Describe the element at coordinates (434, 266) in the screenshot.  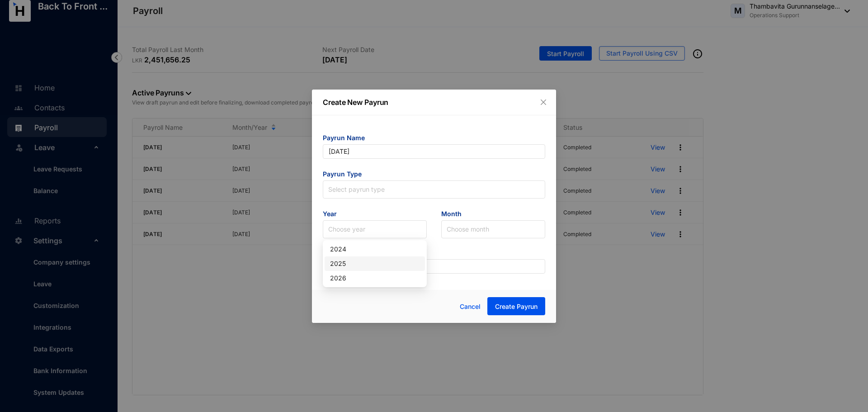
I see `input: Eg: Salary November` at that location.